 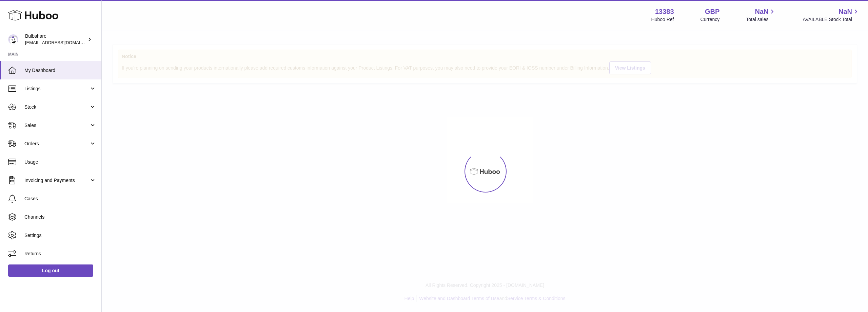 What do you see at coordinates (57, 107) in the screenshot?
I see `span: Stock` at bounding box center [57, 107].